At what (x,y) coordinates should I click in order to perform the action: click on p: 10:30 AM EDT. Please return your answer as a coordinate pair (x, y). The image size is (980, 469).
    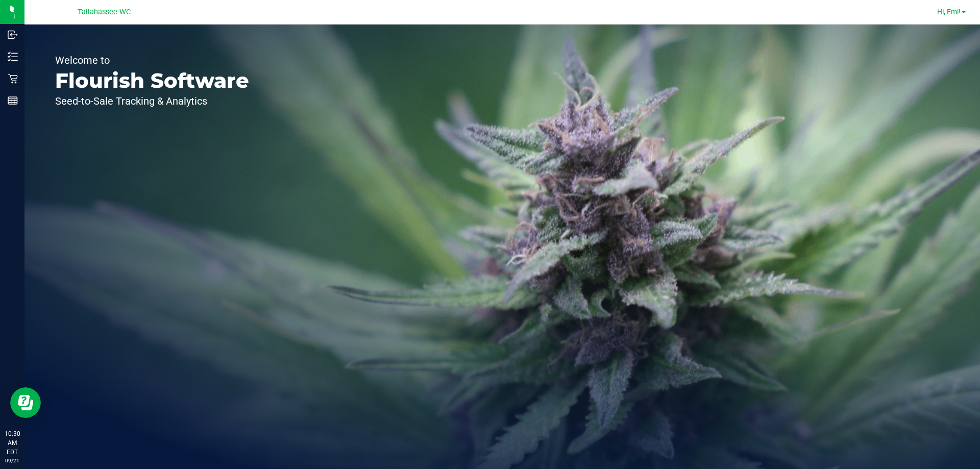
    Looking at the image, I should click on (12, 443).